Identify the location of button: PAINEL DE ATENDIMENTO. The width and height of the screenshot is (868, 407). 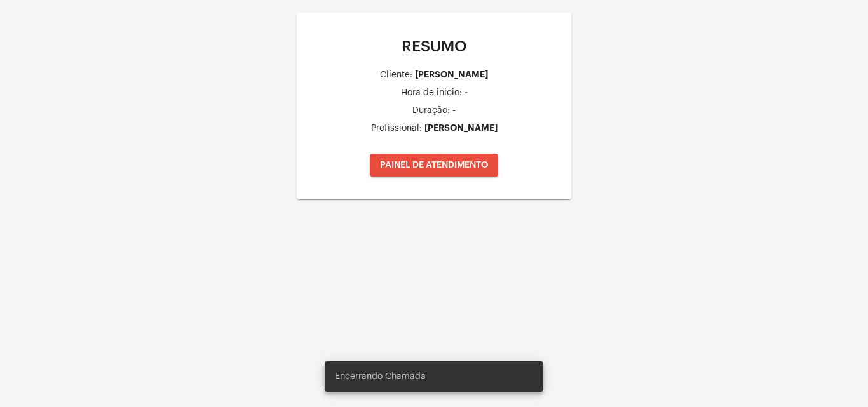
(434, 165).